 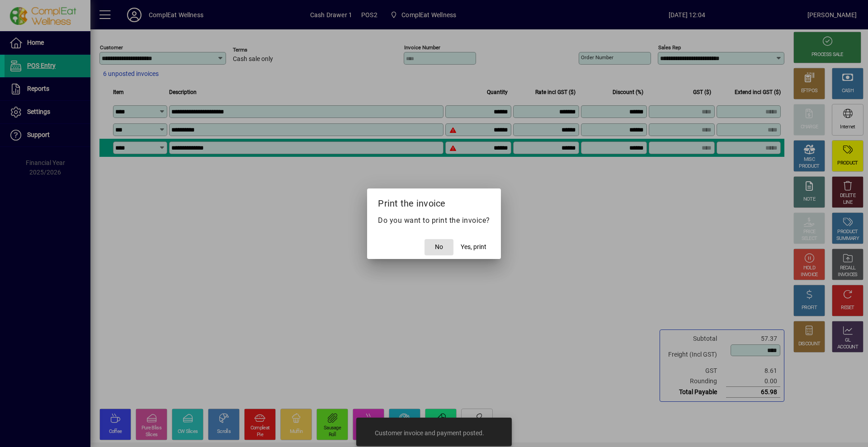 I want to click on span: Yes, print, so click(x=473, y=247).